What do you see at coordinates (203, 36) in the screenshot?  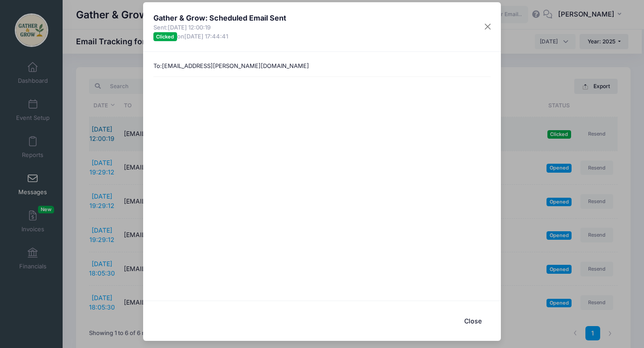 I see `span: on` at bounding box center [203, 36].